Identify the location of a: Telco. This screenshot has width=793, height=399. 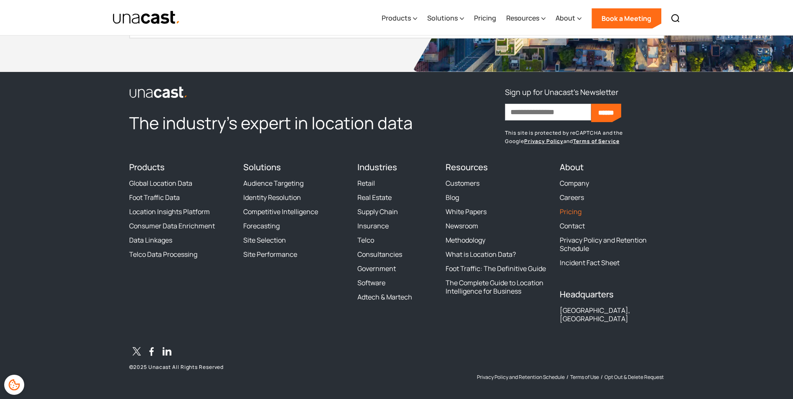
(366, 240).